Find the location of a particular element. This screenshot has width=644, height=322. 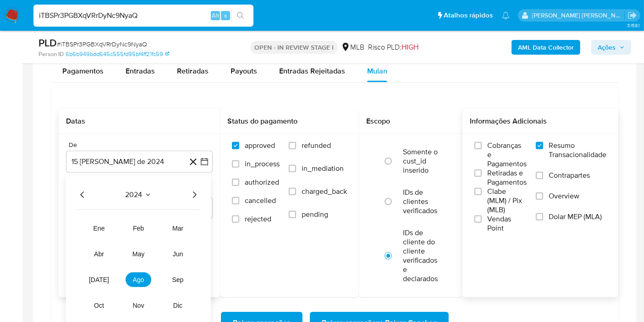

span: 3.158.1 is located at coordinates (633, 25).